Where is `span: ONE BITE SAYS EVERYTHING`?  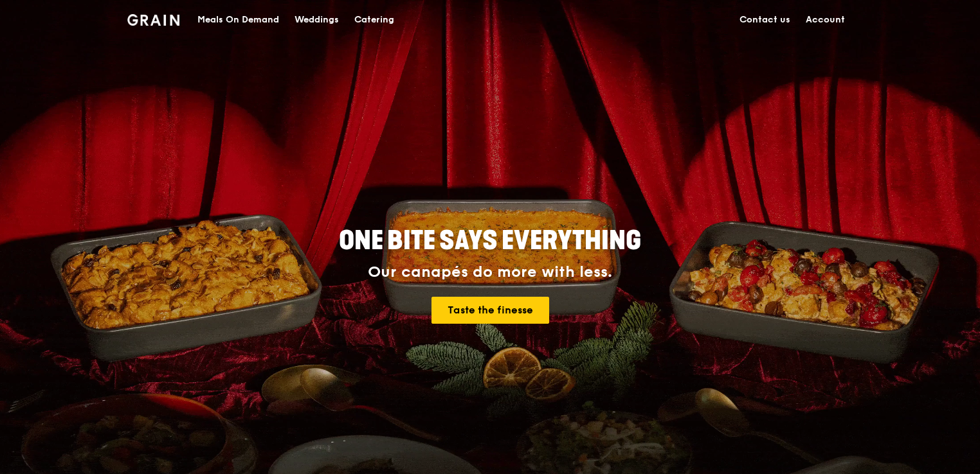 span: ONE BITE SAYS EVERYTHING is located at coordinates (490, 241).